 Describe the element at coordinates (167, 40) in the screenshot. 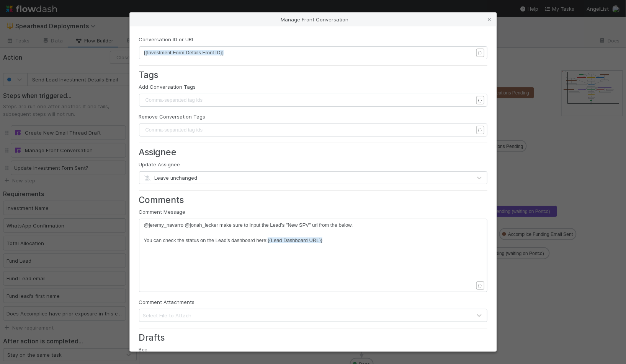

I see `label: Conversation ID or URL` at that location.